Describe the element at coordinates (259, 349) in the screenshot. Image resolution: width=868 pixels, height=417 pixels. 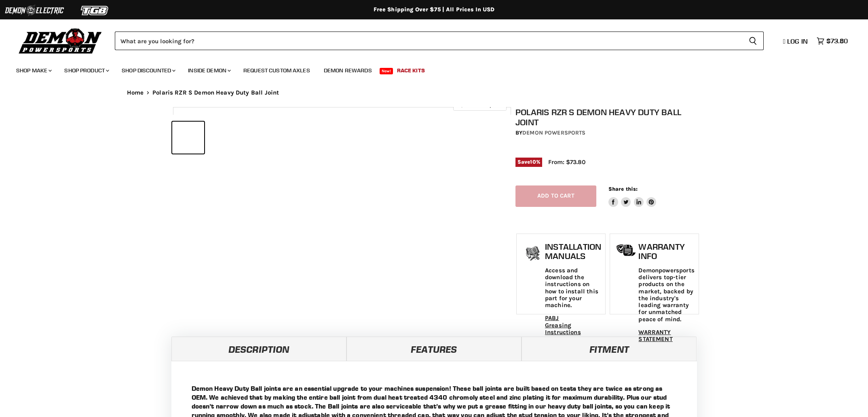
I see `a: Description` at that location.